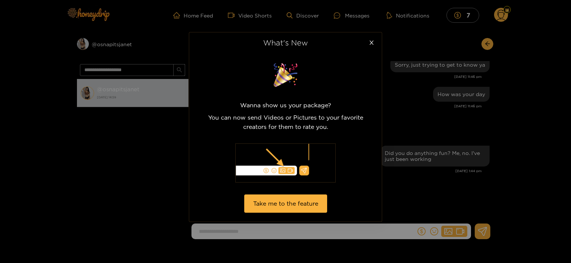 The height and width of the screenshot is (263, 571). Describe the element at coordinates (286, 75) in the screenshot. I see `img: surprise image` at that location.